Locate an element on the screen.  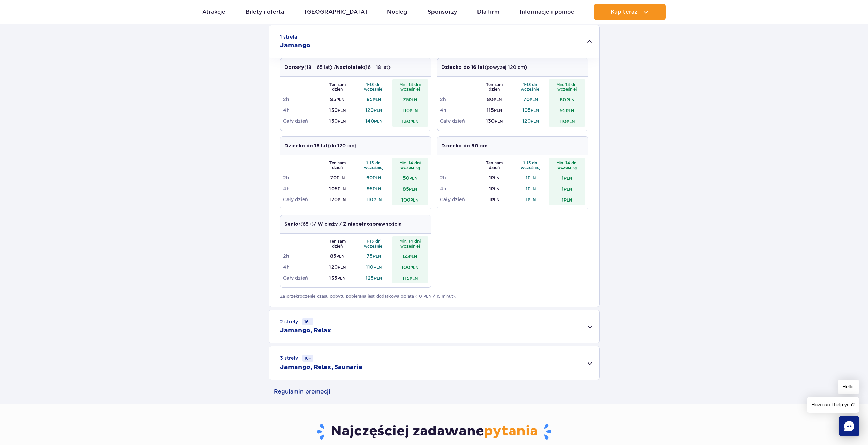
h2: Jamango, Relax is located at coordinates (306, 331).